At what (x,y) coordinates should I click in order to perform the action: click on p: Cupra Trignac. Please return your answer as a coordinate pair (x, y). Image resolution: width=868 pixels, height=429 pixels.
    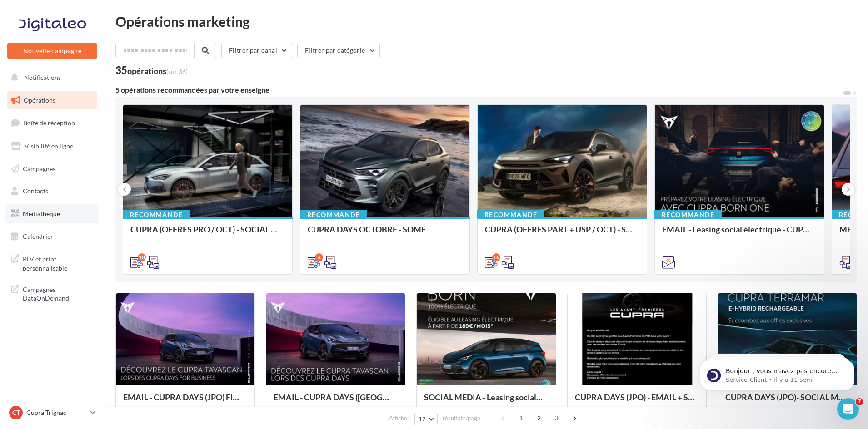
    Looking at the image, I should click on (56, 413).